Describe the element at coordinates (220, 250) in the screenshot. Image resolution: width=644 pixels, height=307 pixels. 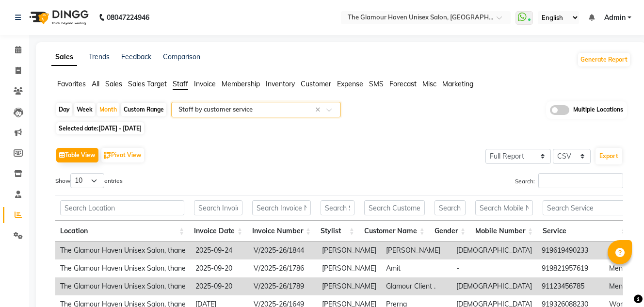
I see `td: 2025-09-24` at that location.